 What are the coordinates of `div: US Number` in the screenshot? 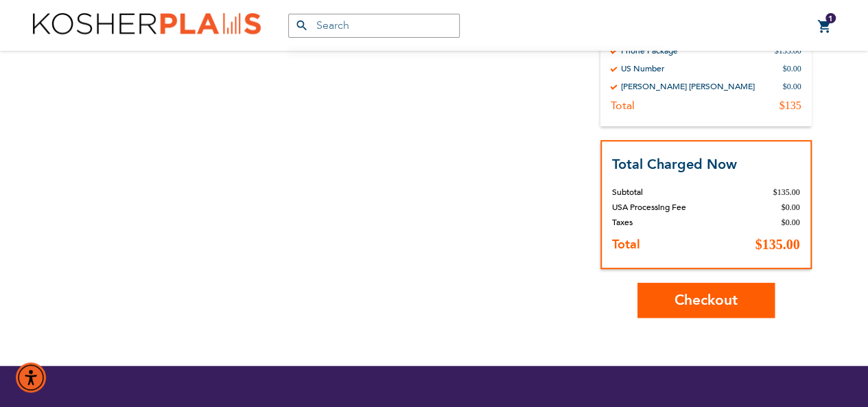 It's located at (642, 68).